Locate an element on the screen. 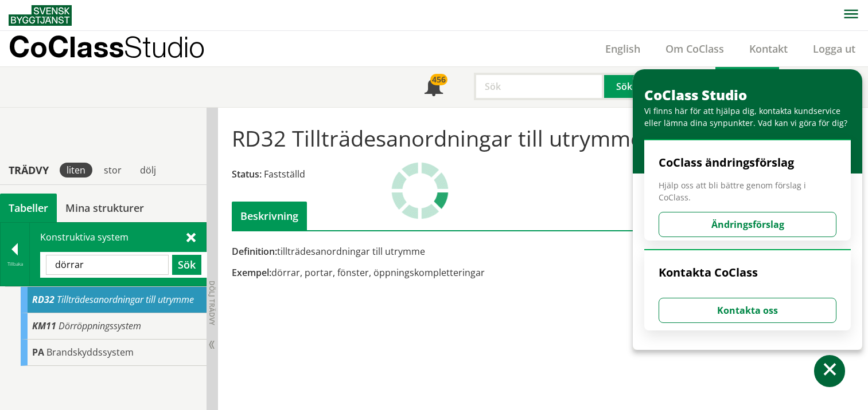 The width and height of the screenshot is (868, 410). span: Definition: is located at coordinates (254, 251).